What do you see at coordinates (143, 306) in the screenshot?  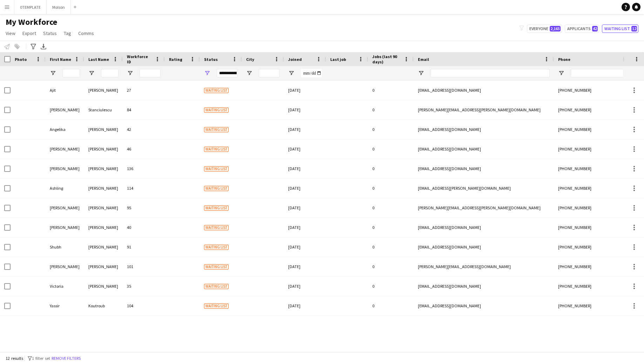 I see `div: 104` at bounding box center [143, 306].